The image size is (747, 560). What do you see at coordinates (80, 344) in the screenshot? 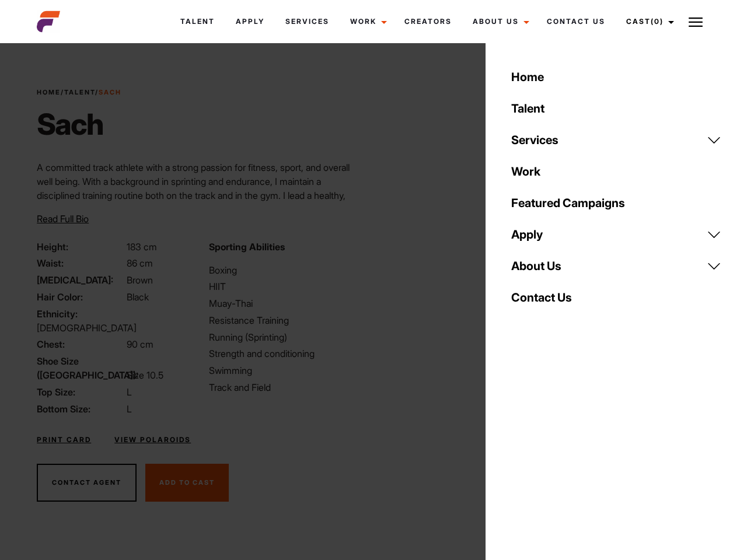
I see `span: Chest:` at bounding box center [80, 344].